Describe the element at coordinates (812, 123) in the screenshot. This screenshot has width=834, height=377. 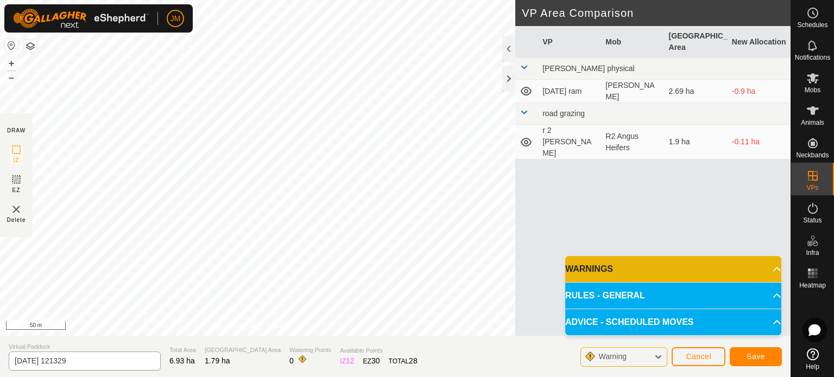
I see `span: Animals` at that location.